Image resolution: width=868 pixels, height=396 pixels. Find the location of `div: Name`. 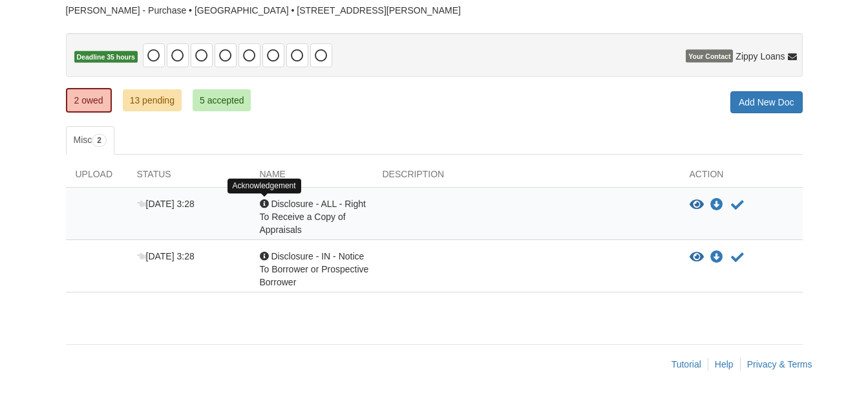

div: Name is located at coordinates (311, 177).